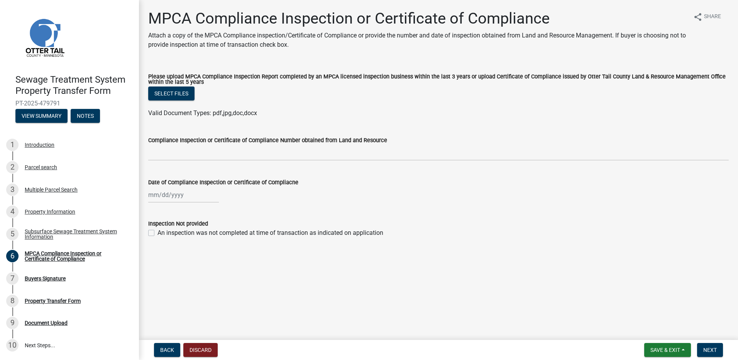  Describe the element at coordinates (85, 116) in the screenshot. I see `button: Notes` at that location.